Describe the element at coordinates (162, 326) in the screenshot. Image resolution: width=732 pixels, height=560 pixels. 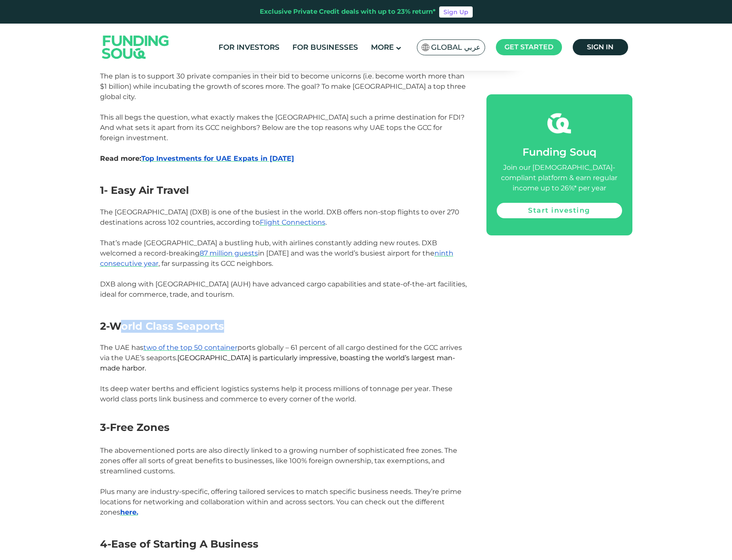
I see `span: 2-World Class Seaports` at that location.